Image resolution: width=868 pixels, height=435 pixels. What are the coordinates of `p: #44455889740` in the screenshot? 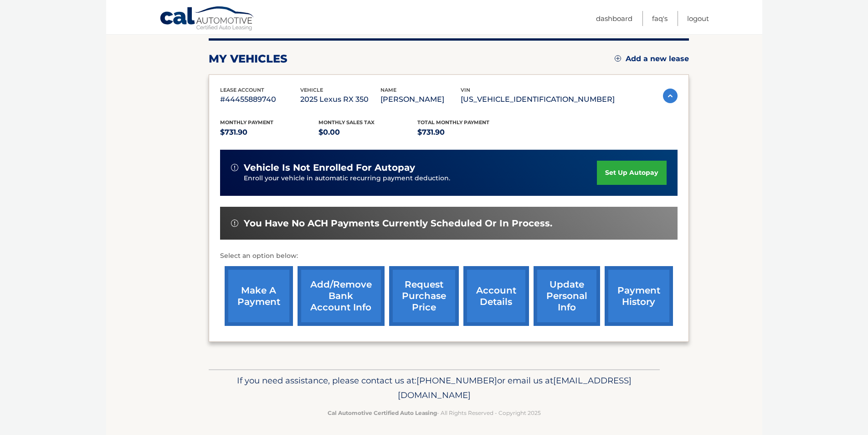 It's located at (261, 99).